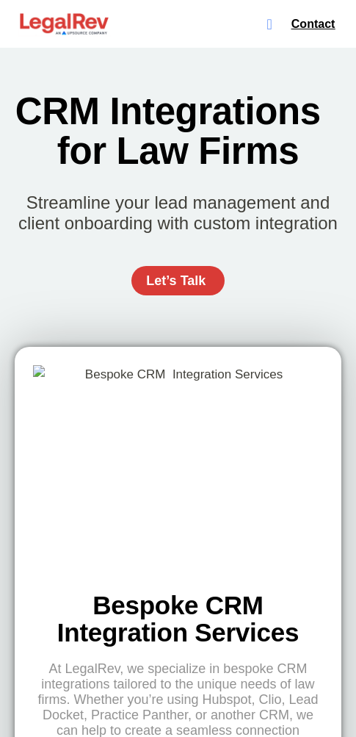  I want to click on h2: Bespoke CRM Integration Services, so click(178, 619).